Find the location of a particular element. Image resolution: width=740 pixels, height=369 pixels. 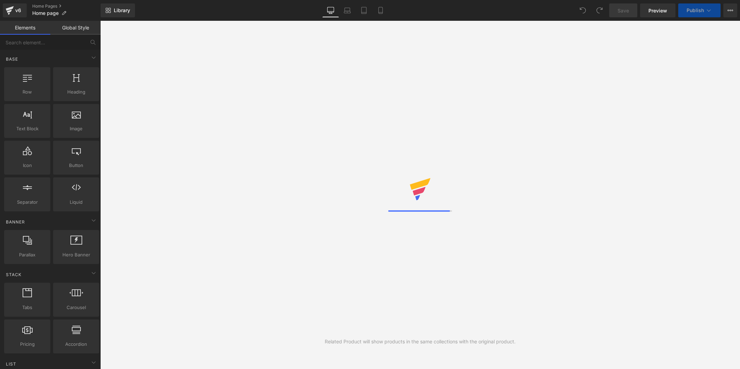

span: Separator is located at coordinates (27, 202).